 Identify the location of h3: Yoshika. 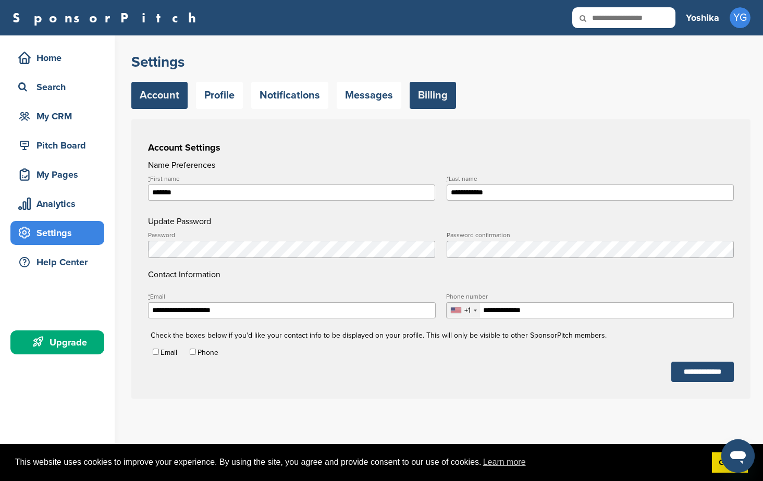
(702, 18).